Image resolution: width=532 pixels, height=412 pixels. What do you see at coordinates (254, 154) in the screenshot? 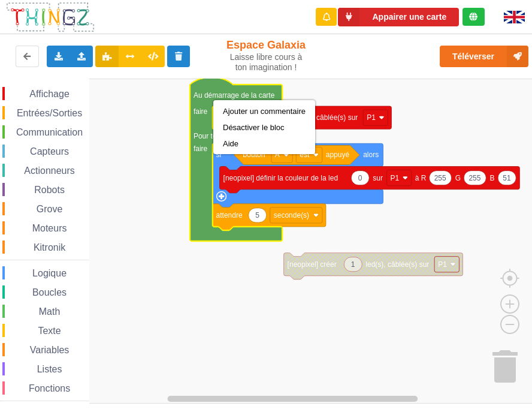
I see `text: bouton` at bounding box center [254, 154].